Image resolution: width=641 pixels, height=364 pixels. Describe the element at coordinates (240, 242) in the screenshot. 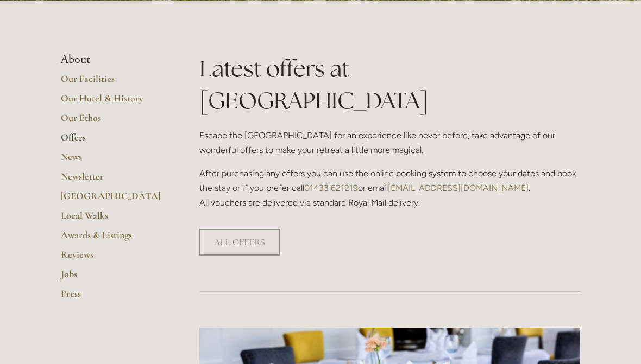

I see `a: ALL OFFERS` at that location.